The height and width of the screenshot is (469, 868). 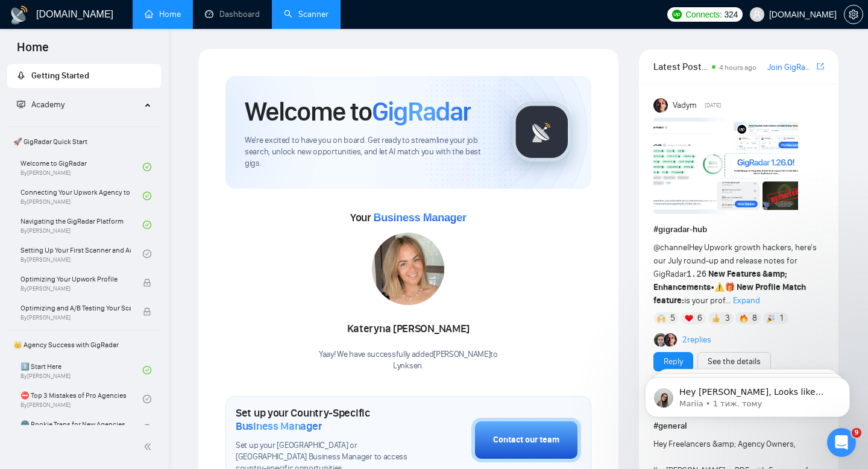 I want to click on img: Profile image for Mariia, so click(x=37, y=46).